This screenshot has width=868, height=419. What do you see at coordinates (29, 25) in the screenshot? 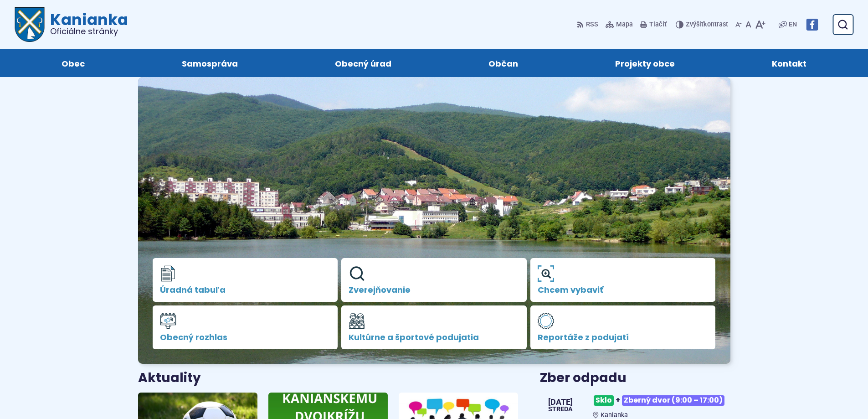
I see `img: Prejsť na domovskú stránku` at bounding box center [29, 25].